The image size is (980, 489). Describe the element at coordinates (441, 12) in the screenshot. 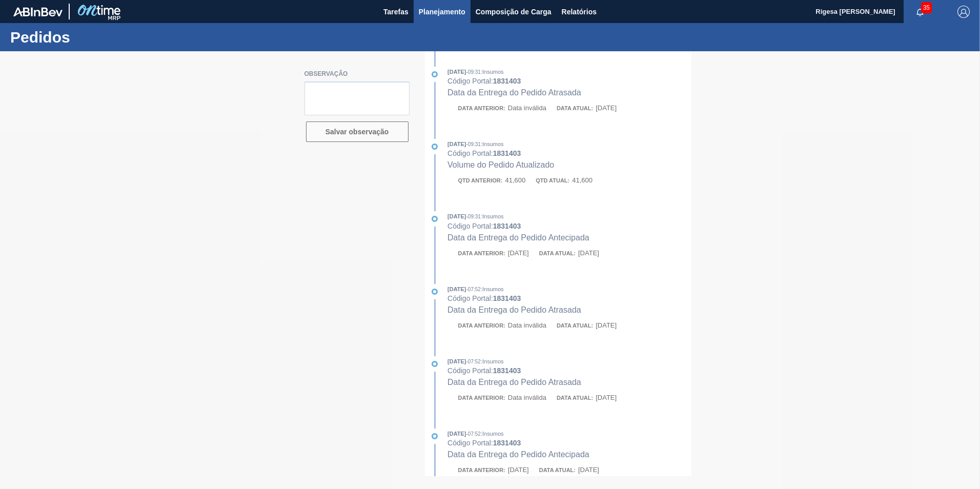

I see `span: Planejamento` at that location.